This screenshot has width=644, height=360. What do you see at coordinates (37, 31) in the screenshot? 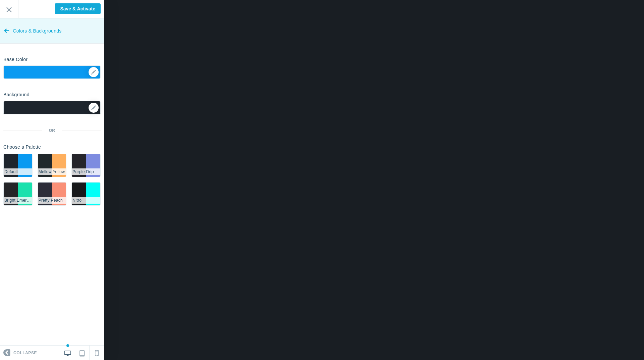
I see `span: Colors & Backgrounds` at bounding box center [37, 31].